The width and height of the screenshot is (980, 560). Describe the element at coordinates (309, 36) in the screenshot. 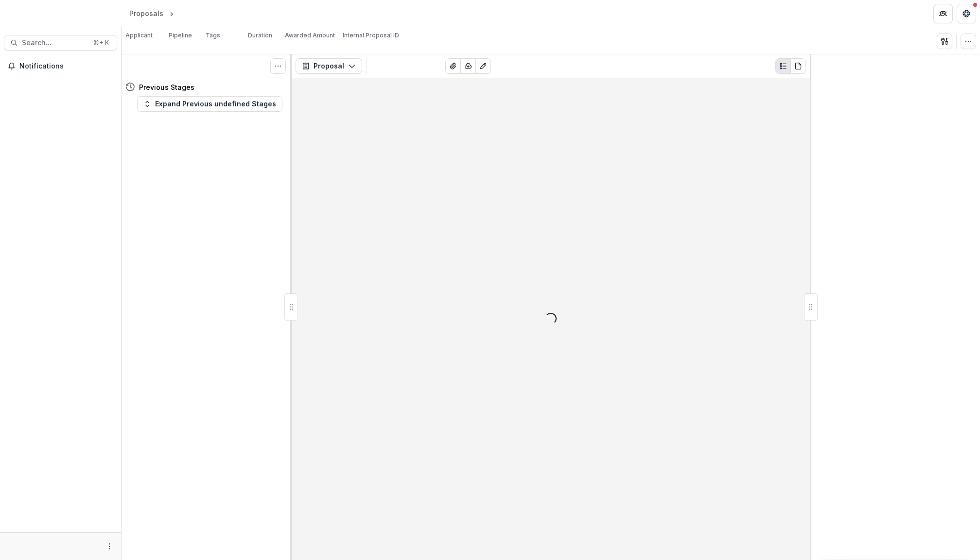

I see `p: Awarded Amount` at that location.